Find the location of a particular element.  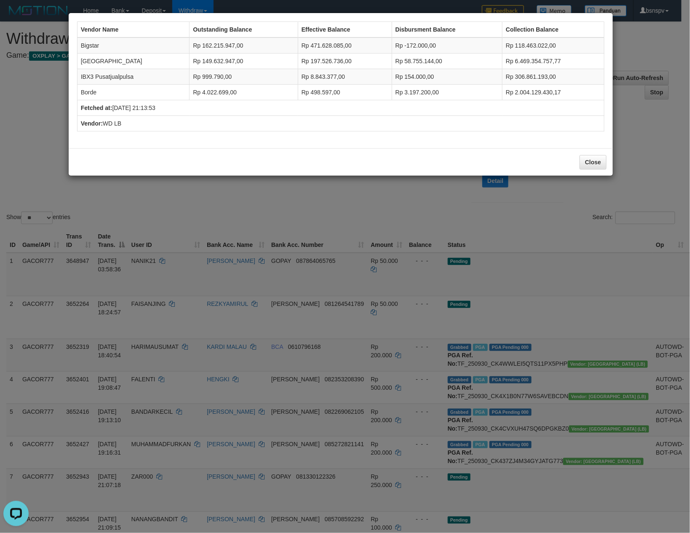

td: Rp 118.463.022,00 is located at coordinates (553, 45).